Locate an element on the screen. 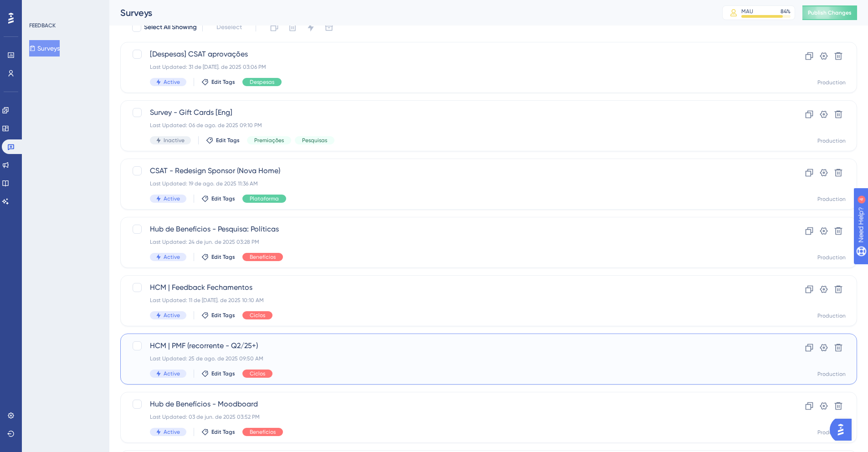 This screenshot has width=868, height=452. span: HCM | PMF (recorrente - Q2/25+) is located at coordinates (452, 345).